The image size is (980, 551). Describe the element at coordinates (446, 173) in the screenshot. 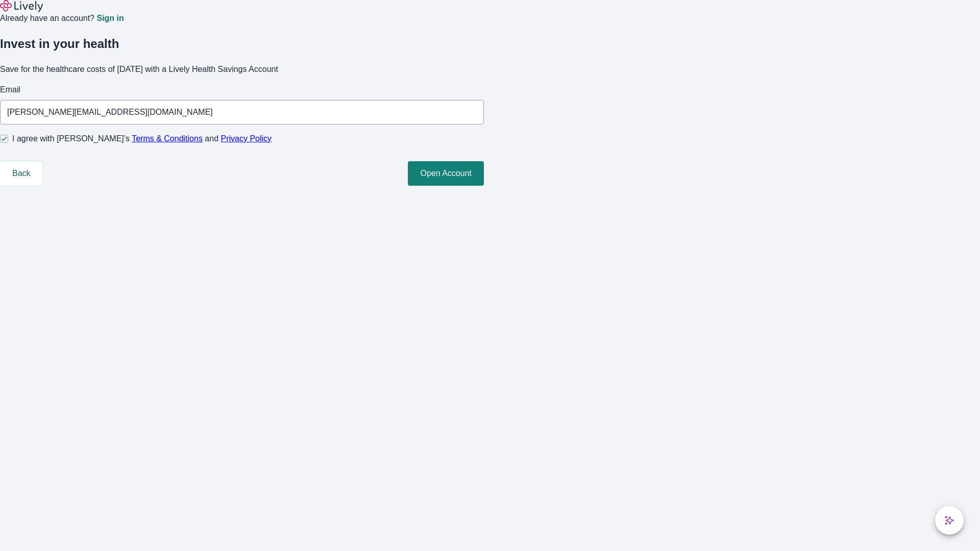

I see `button: Open Account` at that location.